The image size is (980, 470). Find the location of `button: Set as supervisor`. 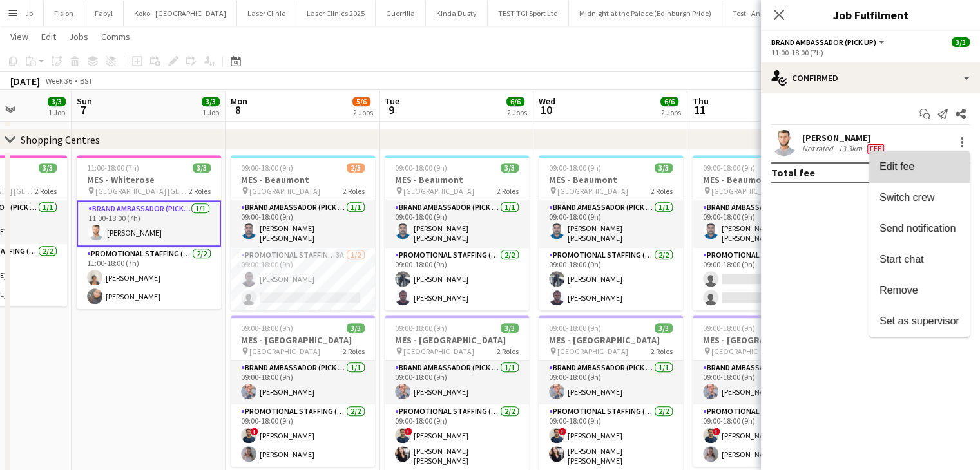

button: Set as supervisor is located at coordinates (920, 321).